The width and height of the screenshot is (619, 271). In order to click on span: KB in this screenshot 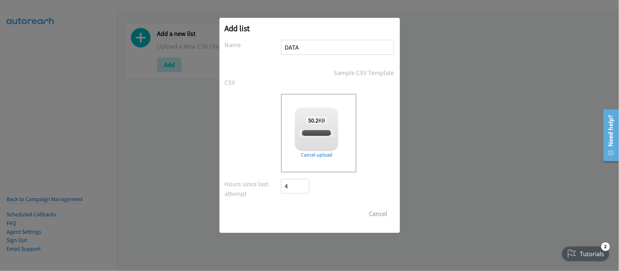, I will do `click(317, 120)`.